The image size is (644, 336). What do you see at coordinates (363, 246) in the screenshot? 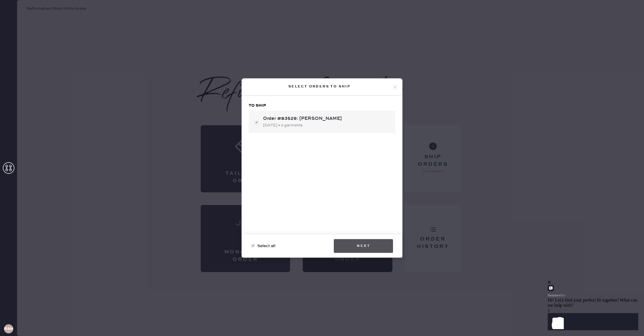
I see `button: Next` at bounding box center [363, 246].